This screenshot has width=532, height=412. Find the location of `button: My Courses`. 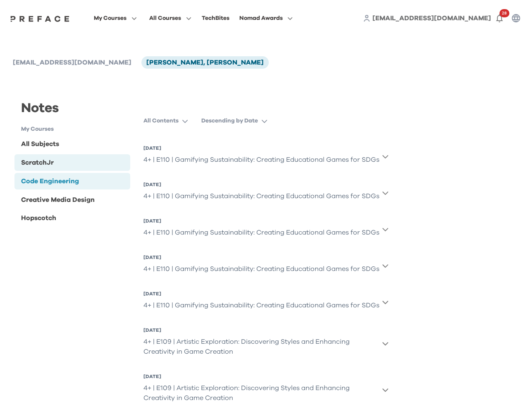

button: My Courses is located at coordinates (115, 18).